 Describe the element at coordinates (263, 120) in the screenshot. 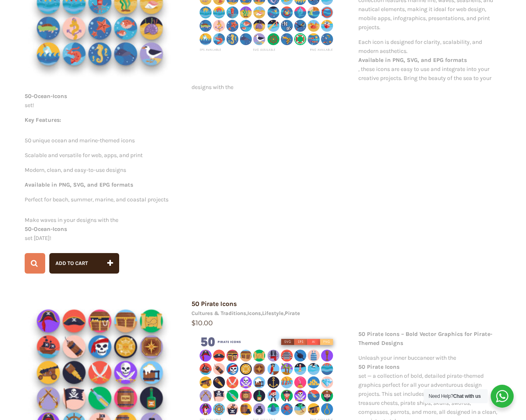

I see `strong: Key Features:` at that location.